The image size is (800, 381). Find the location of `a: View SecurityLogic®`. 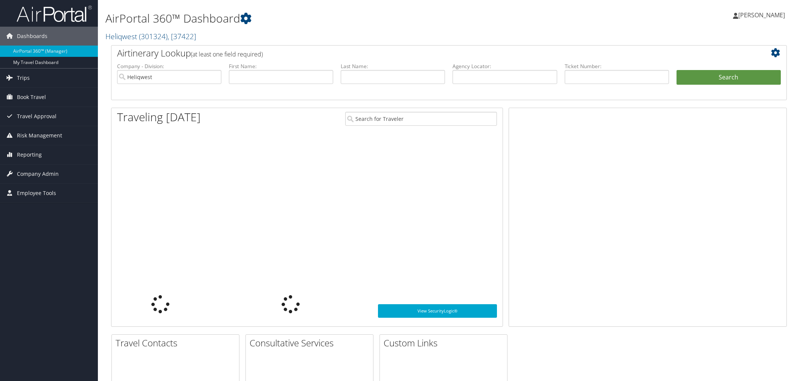

a: View SecurityLogic® is located at coordinates (437, 311).